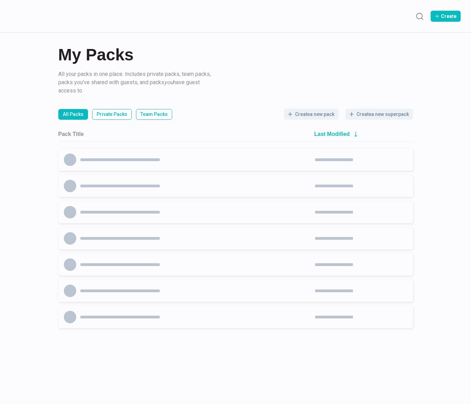 The height and width of the screenshot is (404, 471). I want to click on p: Private Packs, so click(112, 114).